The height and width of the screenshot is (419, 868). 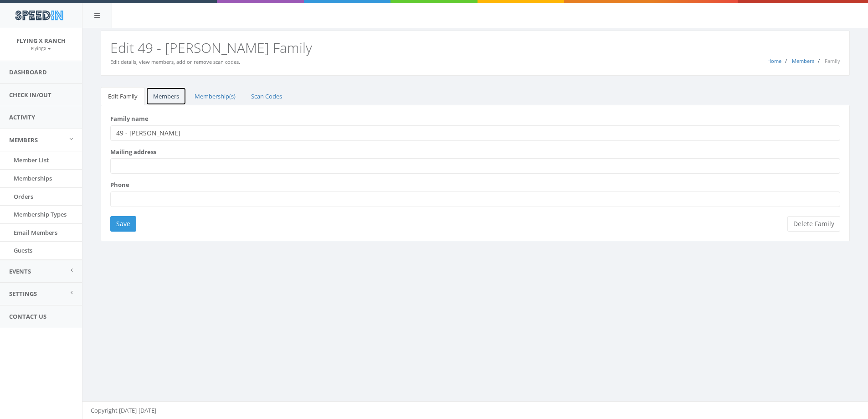 I want to click on label: Family name, so click(x=130, y=118).